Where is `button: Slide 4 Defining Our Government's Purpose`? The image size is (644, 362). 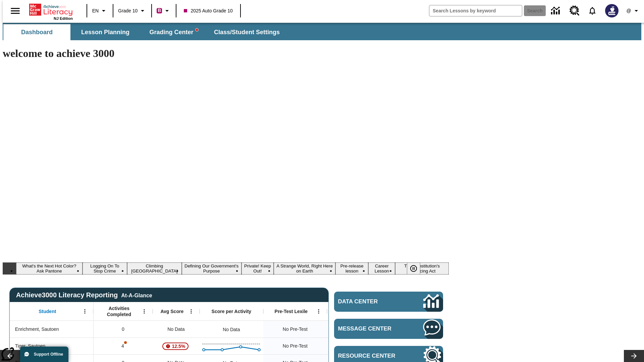 button: Slide 4 Defining Our Government's Purpose is located at coordinates (211, 268).